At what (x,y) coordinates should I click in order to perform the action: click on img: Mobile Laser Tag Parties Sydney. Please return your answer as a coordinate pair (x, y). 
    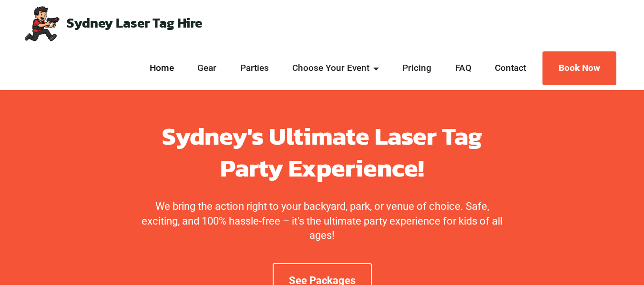
    Looking at the image, I should click on (41, 23).